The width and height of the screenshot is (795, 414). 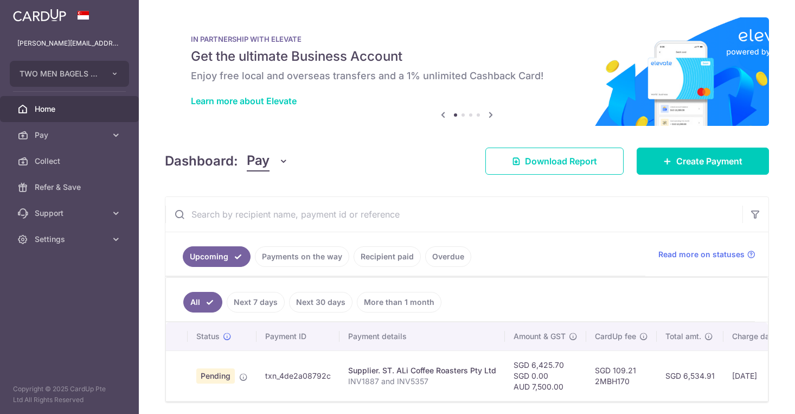 I want to click on input: Search by recipient name, payment id or reference, so click(x=454, y=214).